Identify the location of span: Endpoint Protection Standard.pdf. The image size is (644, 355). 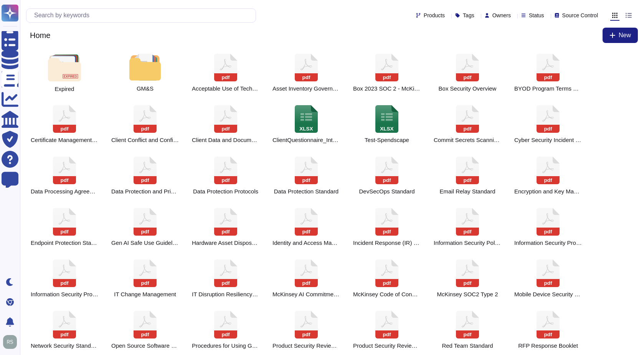
(65, 243).